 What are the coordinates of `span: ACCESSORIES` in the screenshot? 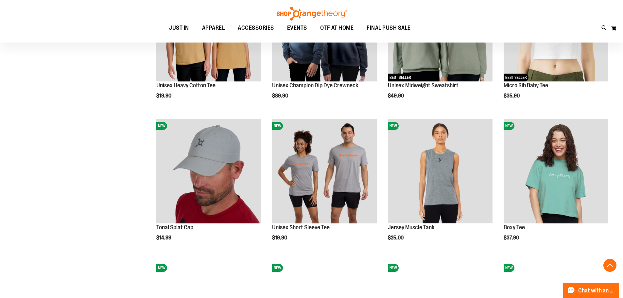 It's located at (256, 28).